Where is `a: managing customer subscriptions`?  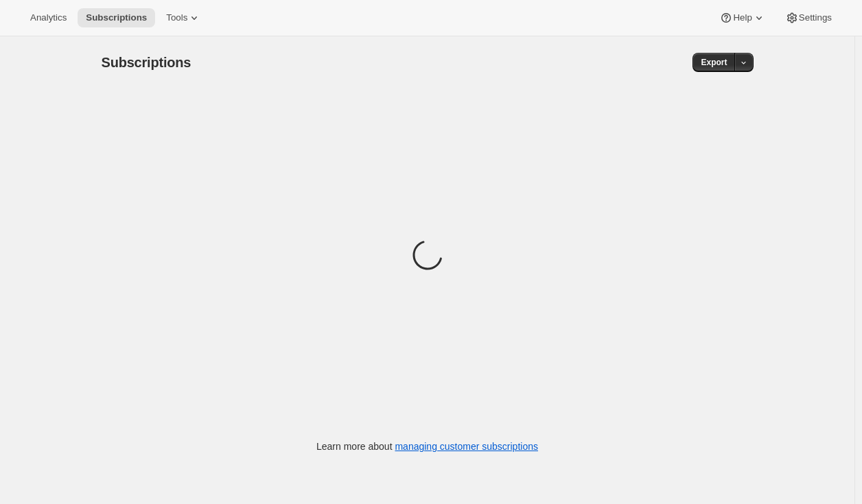
a: managing customer subscriptions is located at coordinates (465, 446).